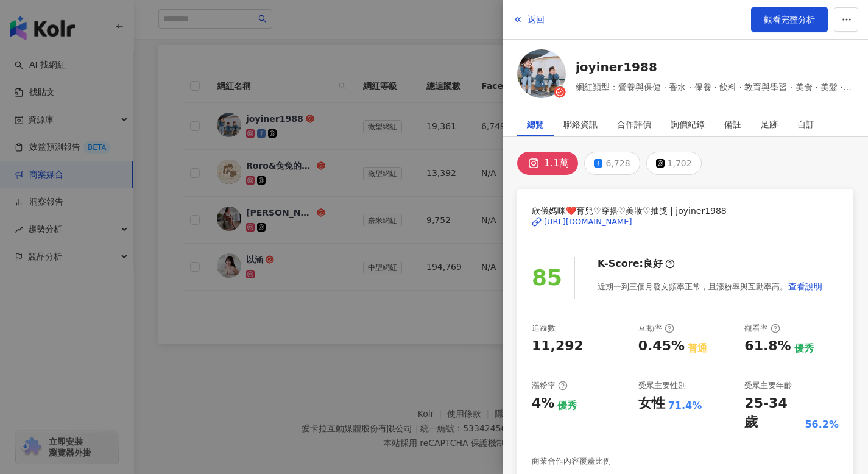 The width and height of the screenshot is (868, 474). Describe the element at coordinates (544, 328) in the screenshot. I see `div: 追蹤數` at that location.